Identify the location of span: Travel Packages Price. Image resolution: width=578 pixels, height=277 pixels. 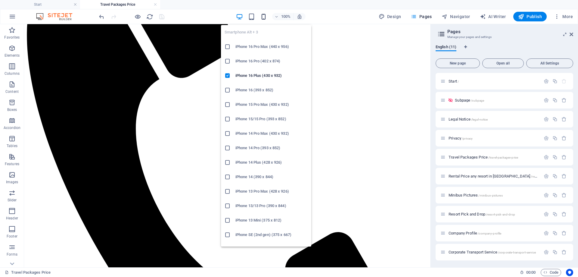
(483, 157).